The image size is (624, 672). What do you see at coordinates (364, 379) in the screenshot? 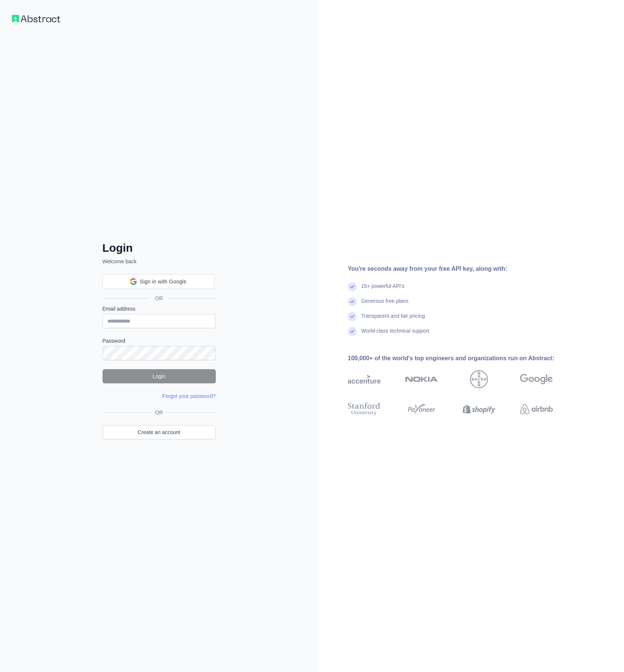
I see `img: accenture` at bounding box center [364, 379].